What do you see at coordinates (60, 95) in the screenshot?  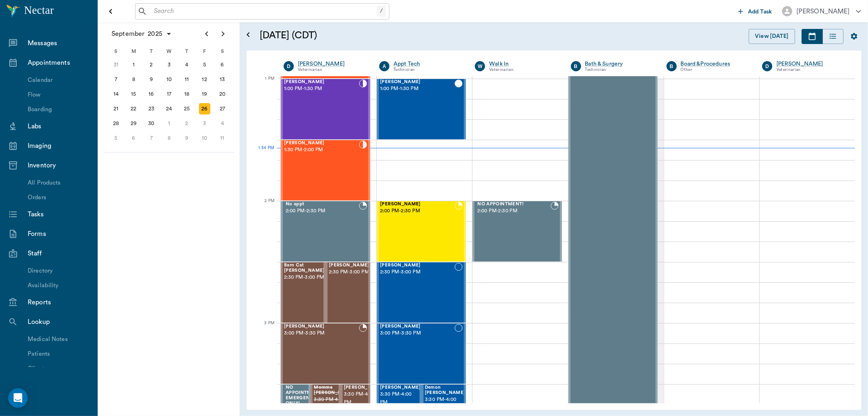 I see `div: Flow` at bounding box center [60, 95].